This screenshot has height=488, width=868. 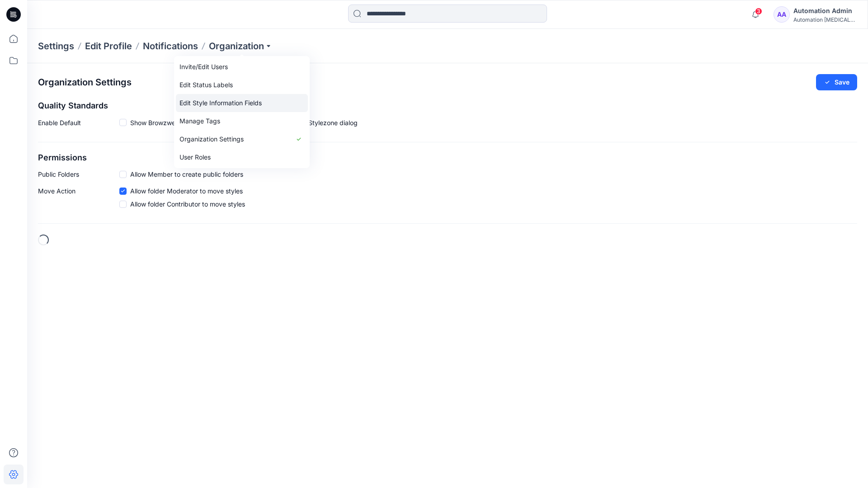 What do you see at coordinates (242, 139) in the screenshot?
I see `a: Organization Settings` at bounding box center [242, 139].